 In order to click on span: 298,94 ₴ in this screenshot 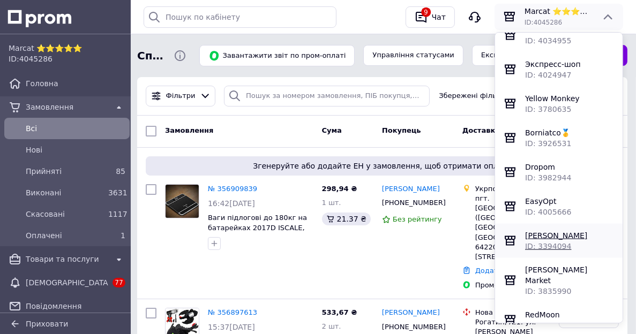, I will do `click(340, 189)`.